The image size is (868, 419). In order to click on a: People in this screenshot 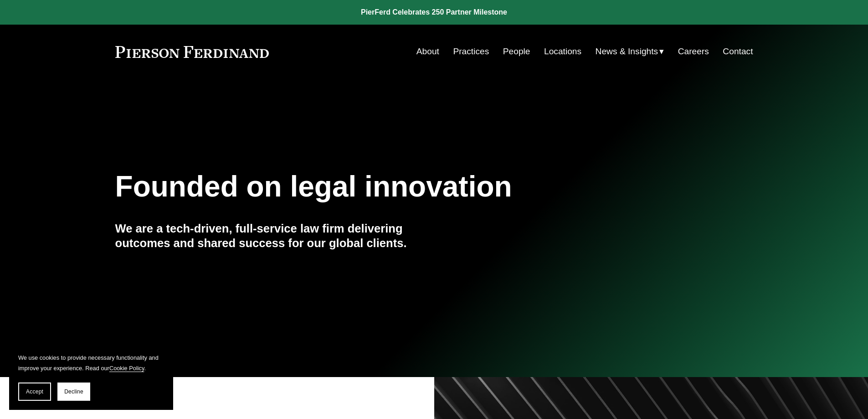, I will do `click(517, 51)`.